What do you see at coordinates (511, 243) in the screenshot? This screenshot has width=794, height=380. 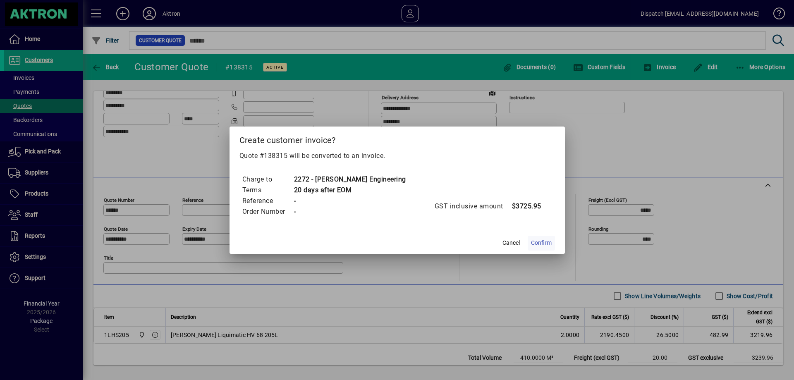 I see `span: Cancel` at bounding box center [511, 243].